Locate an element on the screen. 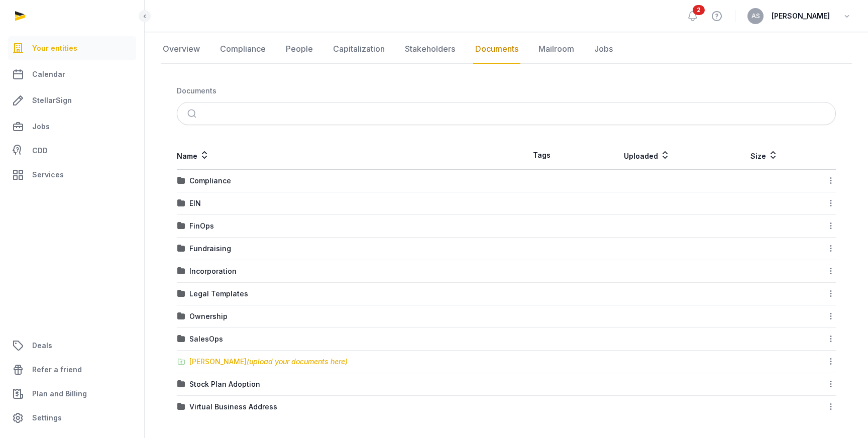 This screenshot has width=868, height=438. button: AS is located at coordinates (755, 16).